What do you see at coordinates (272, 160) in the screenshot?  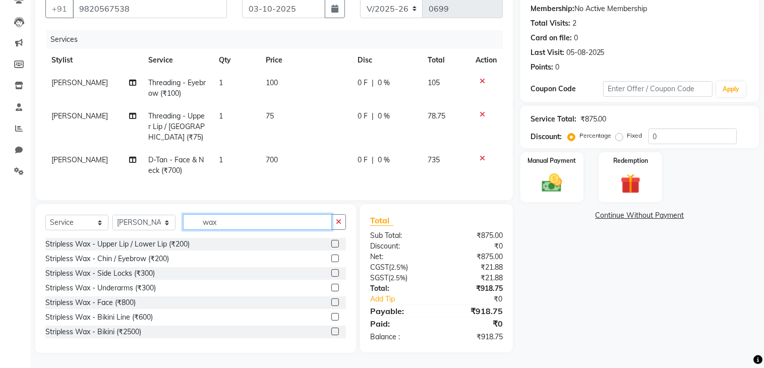 I see `span: 700` at bounding box center [272, 160].